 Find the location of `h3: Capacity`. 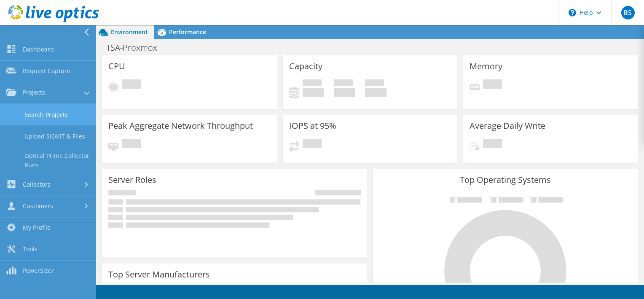

h3: Capacity is located at coordinates (305, 66).